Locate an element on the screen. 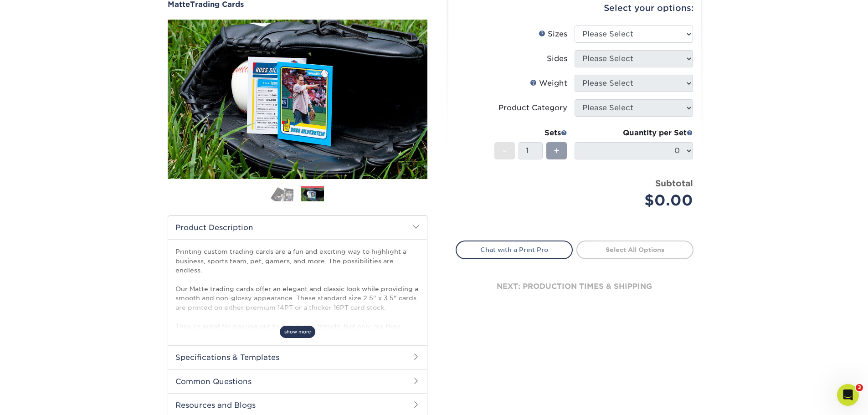 Image resolution: width=868 pixels, height=415 pixels. div: Quantity per Set is located at coordinates (634, 133).